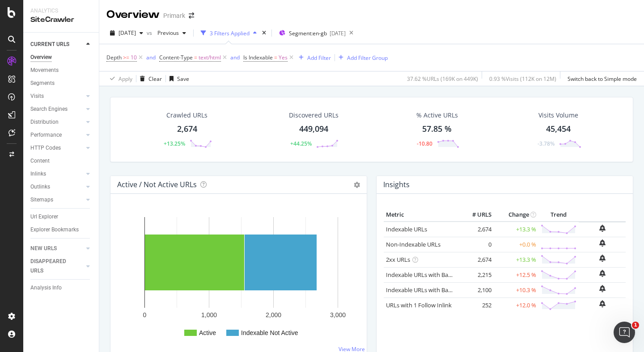  I want to click on span: Yes, so click(283, 57).